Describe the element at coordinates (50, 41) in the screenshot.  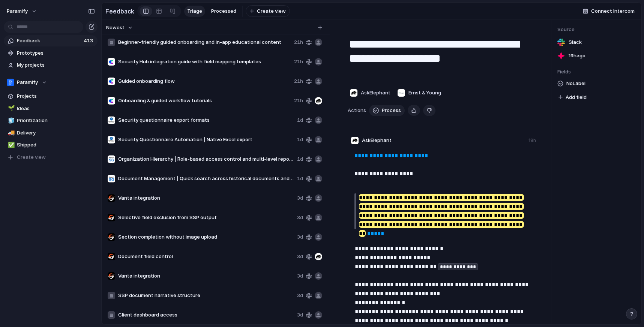
I see `a: Feedback413` at that location.